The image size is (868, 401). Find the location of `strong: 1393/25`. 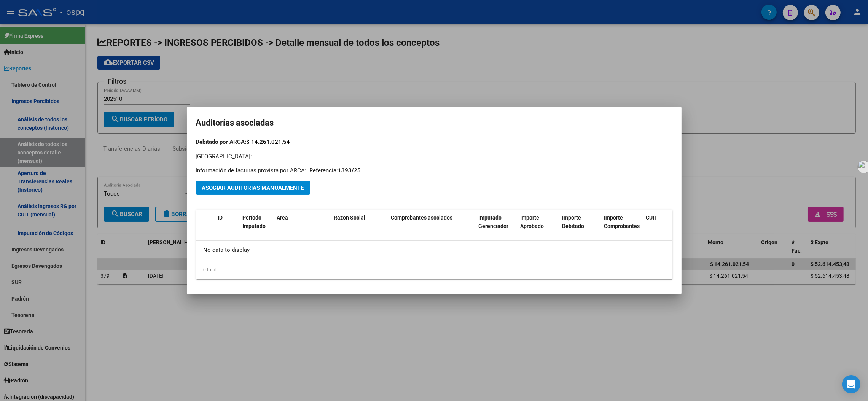

strong: 1393/25 is located at coordinates (350, 170).